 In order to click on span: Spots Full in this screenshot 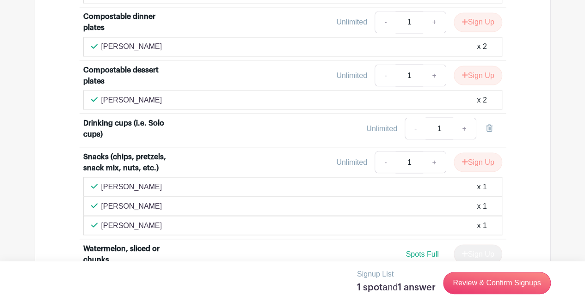, I will do `click(422, 254)`.